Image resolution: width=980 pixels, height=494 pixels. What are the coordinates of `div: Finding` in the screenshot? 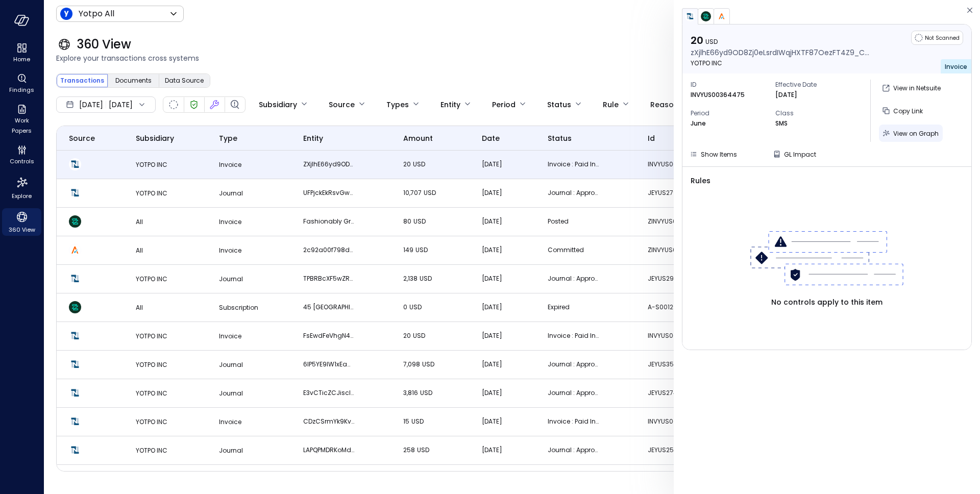 It's located at (235, 105).